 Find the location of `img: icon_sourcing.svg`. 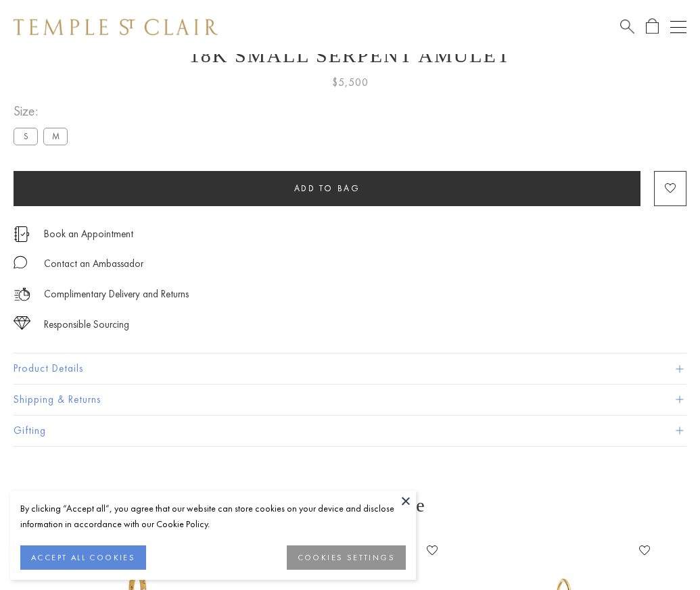

img: icon_sourcing.svg is located at coordinates (22, 323).